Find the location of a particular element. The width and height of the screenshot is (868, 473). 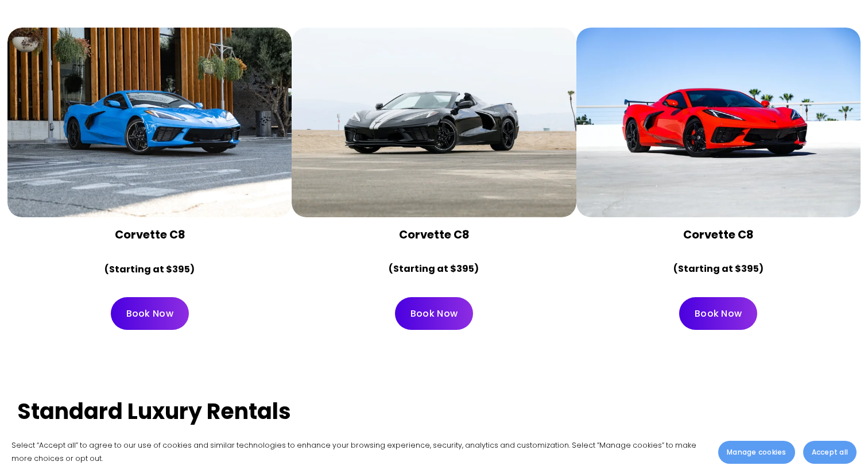

p: Select “Accept all” to agree to our use of cookies and similar technologies to enhance your brows... is located at coordinates (359, 451).